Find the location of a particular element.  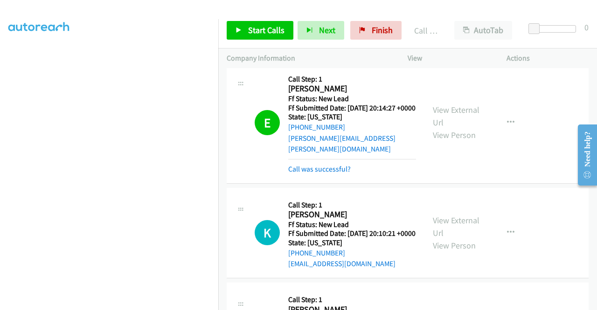

h1: E is located at coordinates (267, 123).